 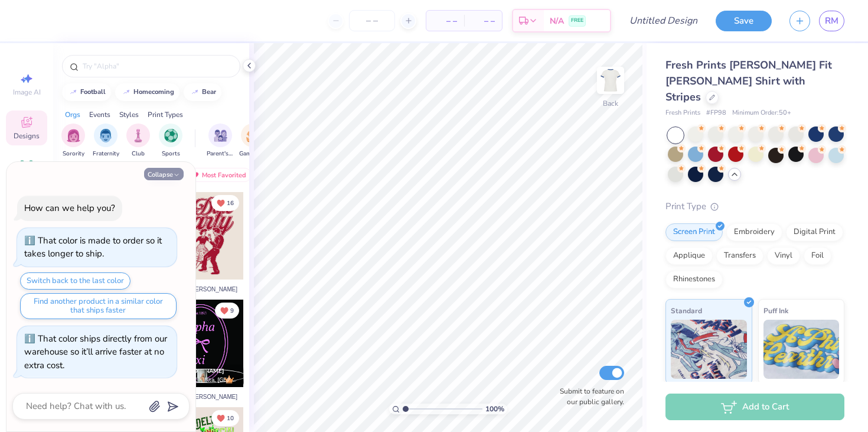 What do you see at coordinates (495, 409) in the screenshot?
I see `span: 100 %` at bounding box center [495, 409].